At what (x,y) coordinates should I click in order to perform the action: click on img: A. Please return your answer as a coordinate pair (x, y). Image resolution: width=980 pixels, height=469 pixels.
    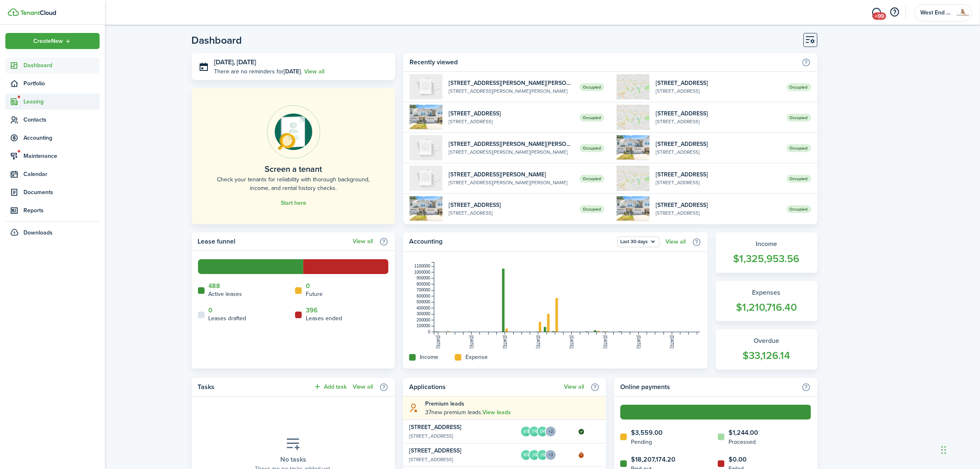
    Looking at the image, I should click on (426, 178).